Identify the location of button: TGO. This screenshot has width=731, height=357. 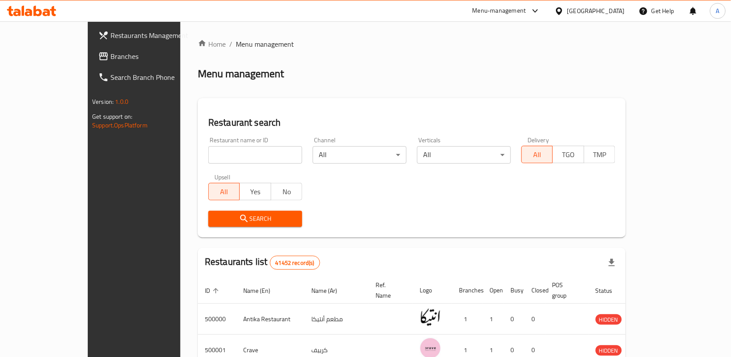
(568, 155).